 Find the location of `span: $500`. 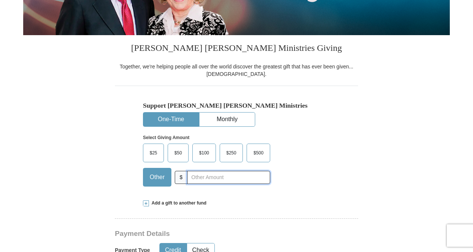

span: $500 is located at coordinates (258, 153).